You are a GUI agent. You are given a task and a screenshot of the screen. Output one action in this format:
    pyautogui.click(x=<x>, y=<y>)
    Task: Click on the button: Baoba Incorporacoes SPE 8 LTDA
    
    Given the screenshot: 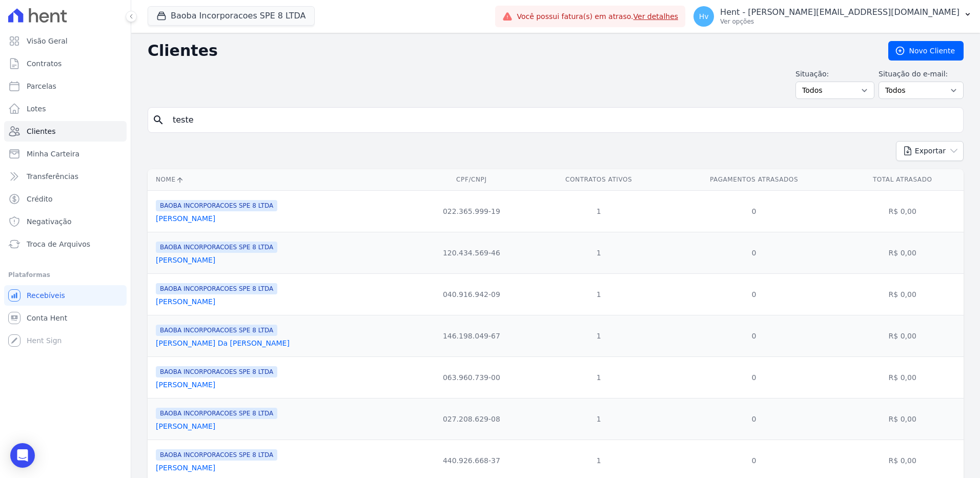 What is the action you would take?
    pyautogui.click(x=231, y=16)
    